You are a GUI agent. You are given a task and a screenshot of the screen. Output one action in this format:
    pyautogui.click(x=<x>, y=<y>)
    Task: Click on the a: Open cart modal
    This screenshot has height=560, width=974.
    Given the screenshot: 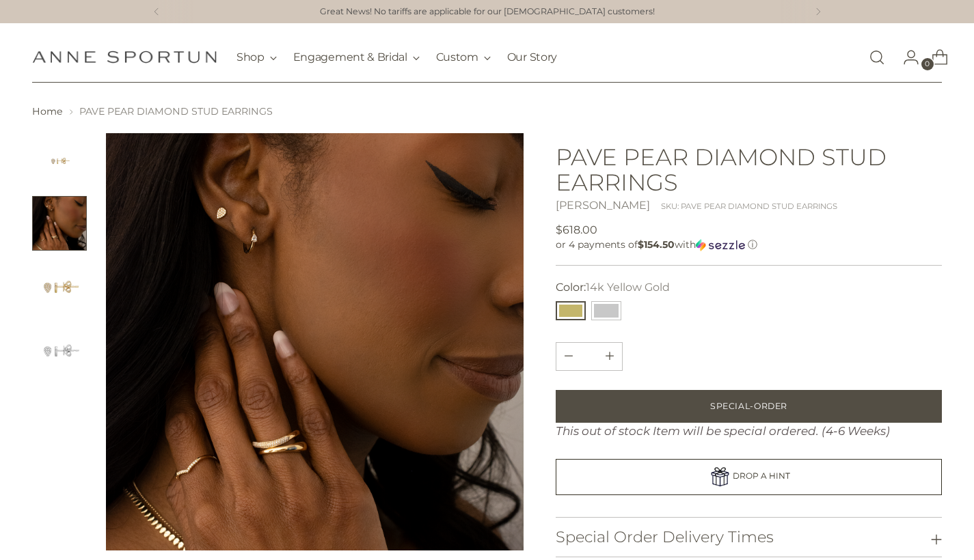 What is the action you would take?
    pyautogui.click(x=934, y=57)
    